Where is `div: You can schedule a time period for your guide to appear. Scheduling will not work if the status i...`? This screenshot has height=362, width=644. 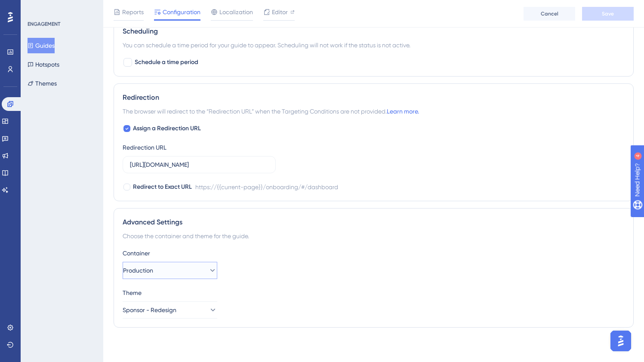
div: You can schedule a time period for your guide to appear. Scheduling will not work if the status i... is located at coordinates (373, 45).